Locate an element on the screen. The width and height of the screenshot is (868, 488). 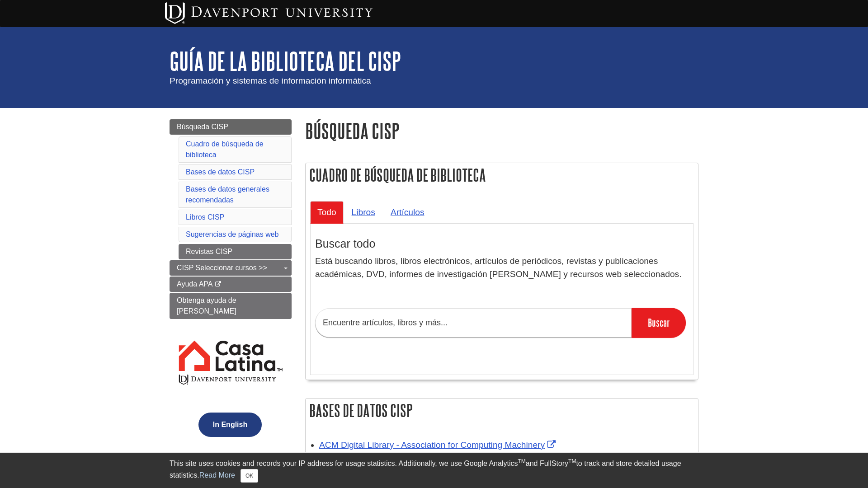
h1: Búsqueda CISP is located at coordinates (502, 131).